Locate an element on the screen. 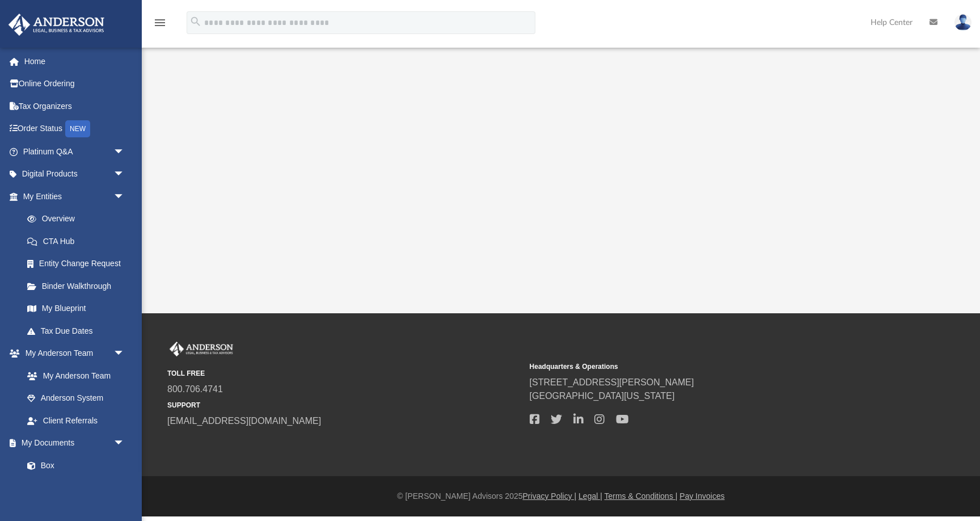  a: Tax Due Dates is located at coordinates (79, 330).